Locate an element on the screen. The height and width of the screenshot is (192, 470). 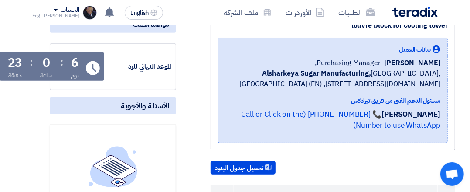
button: تحميل جدول البنود is located at coordinates (243, 168).